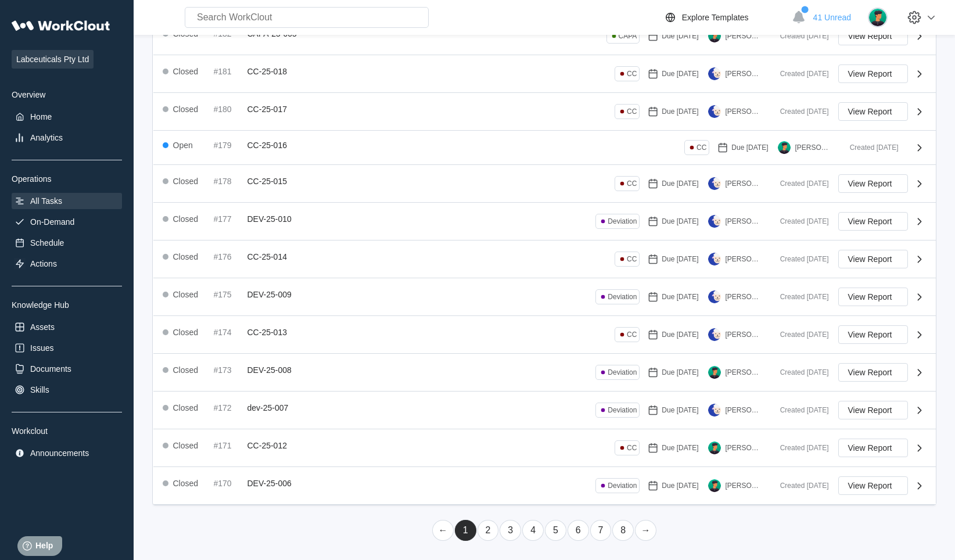  What do you see at coordinates (465, 530) in the screenshot?
I see `a: Page 1 is your current page` at bounding box center [465, 530].